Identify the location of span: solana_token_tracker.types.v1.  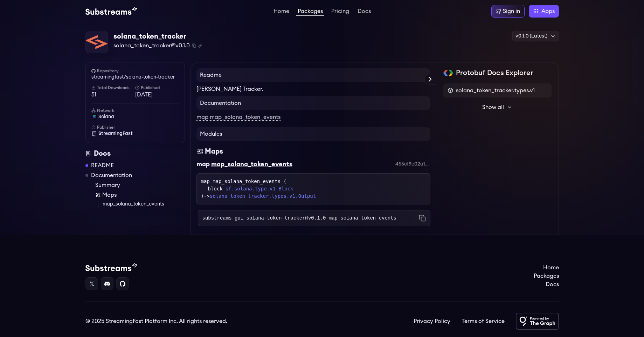
(495, 91).